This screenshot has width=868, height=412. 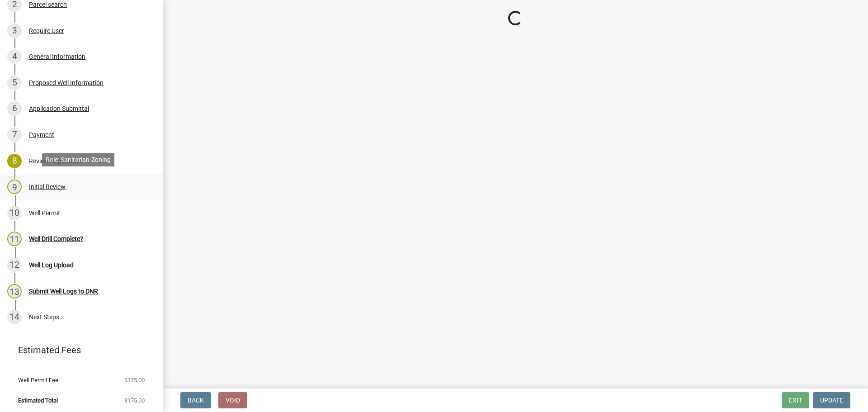 I want to click on div: Submit Well Logs to DNR, so click(x=63, y=291).